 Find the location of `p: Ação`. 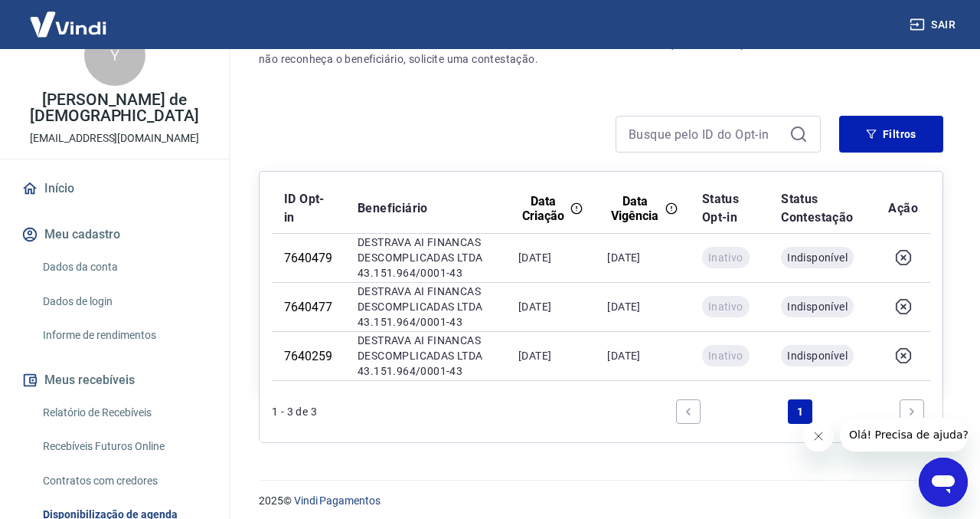

p: Ação is located at coordinates (902, 209).